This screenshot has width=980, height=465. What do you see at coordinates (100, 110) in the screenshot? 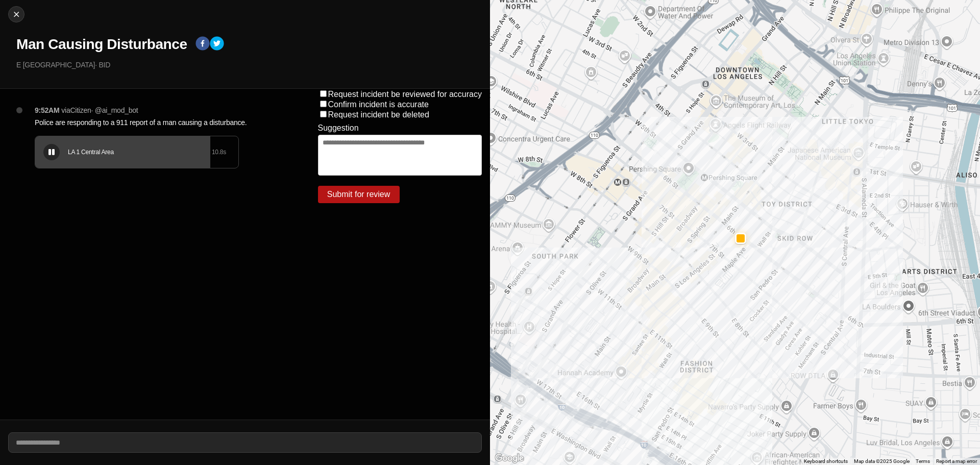
I see `p: via Citizen · @ ai_mod_bot` at bounding box center [100, 110].